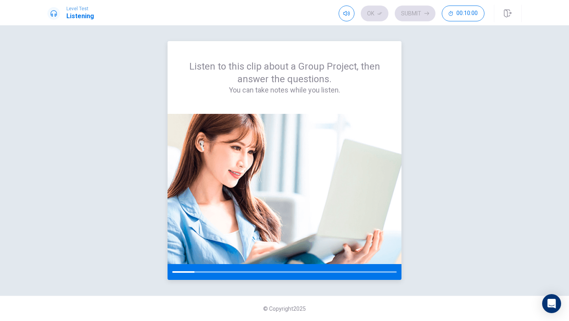 The width and height of the screenshot is (569, 321). I want to click on h4: You can take notes while you listen., so click(285, 90).